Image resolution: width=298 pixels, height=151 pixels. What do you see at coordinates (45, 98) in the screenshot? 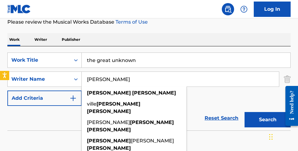
I see `button: Add Criteria` at bounding box center [45, 98].